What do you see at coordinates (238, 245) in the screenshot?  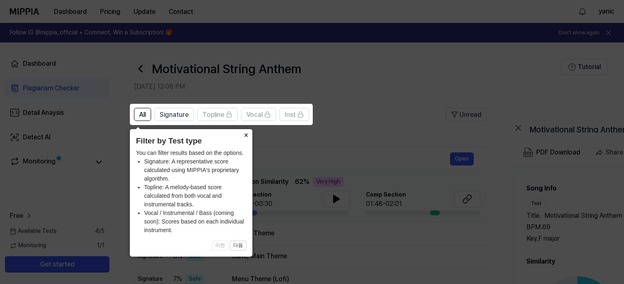 I see `button: 다음` at bounding box center [238, 245].